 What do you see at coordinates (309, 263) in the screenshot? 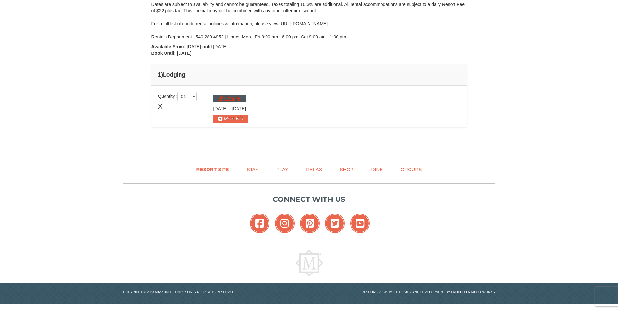
I see `img: Massanutten Resort Logo` at bounding box center [309, 263].